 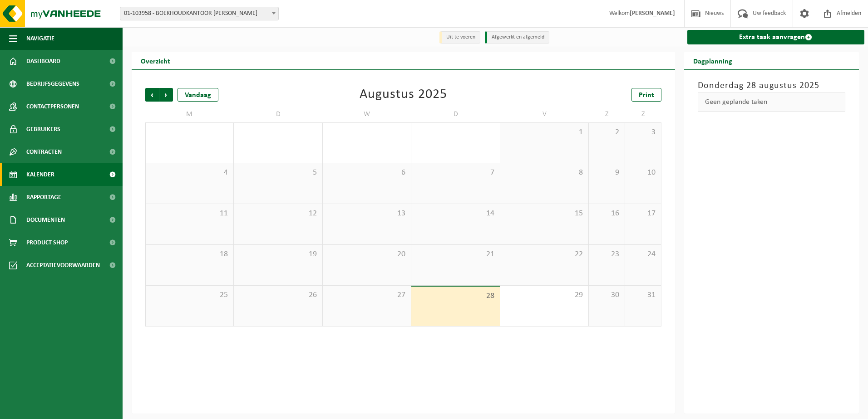 What do you see at coordinates (607, 173) in the screenshot?
I see `span: 9` at bounding box center [607, 173].